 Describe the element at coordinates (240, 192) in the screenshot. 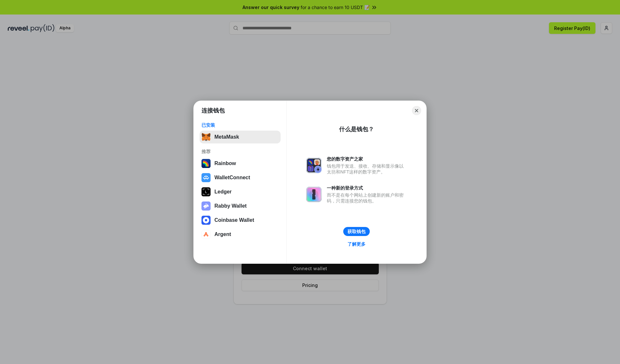

I see `button: Ledger` at that location.